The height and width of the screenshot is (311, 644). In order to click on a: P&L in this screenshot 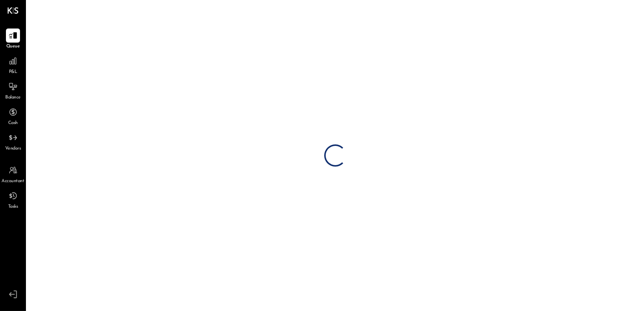, I will do `click(13, 65)`.